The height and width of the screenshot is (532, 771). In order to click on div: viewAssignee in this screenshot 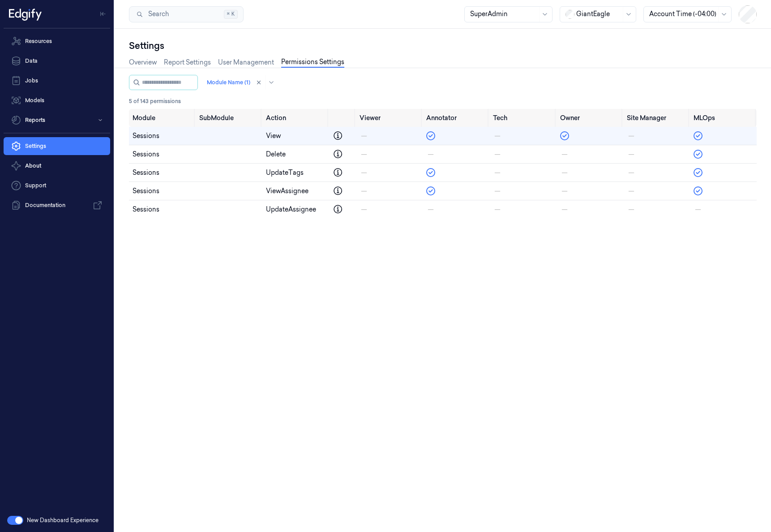, I will do `click(296, 191)`.